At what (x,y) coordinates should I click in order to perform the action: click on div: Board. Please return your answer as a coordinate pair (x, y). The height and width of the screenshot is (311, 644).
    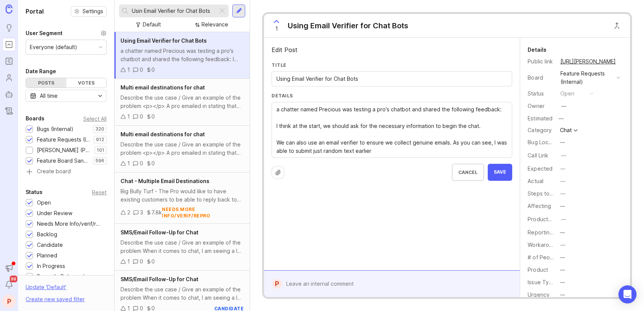
    Looking at the image, I should click on (541, 78).